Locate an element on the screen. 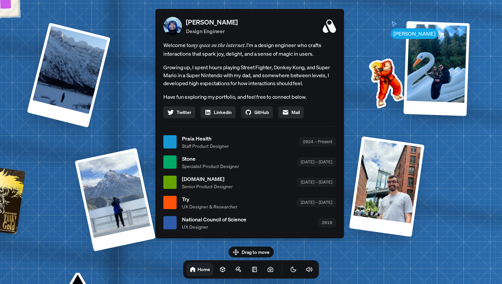 The image size is (502, 284). a: Linkedin is located at coordinates (218, 112).